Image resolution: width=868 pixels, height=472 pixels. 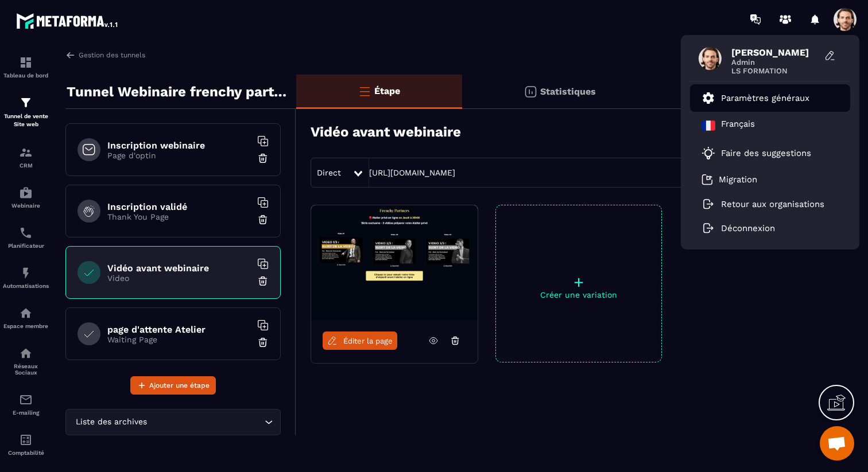 What do you see at coordinates (179, 268) in the screenshot?
I see `h6: Vidéo avant webinaire` at bounding box center [179, 268].